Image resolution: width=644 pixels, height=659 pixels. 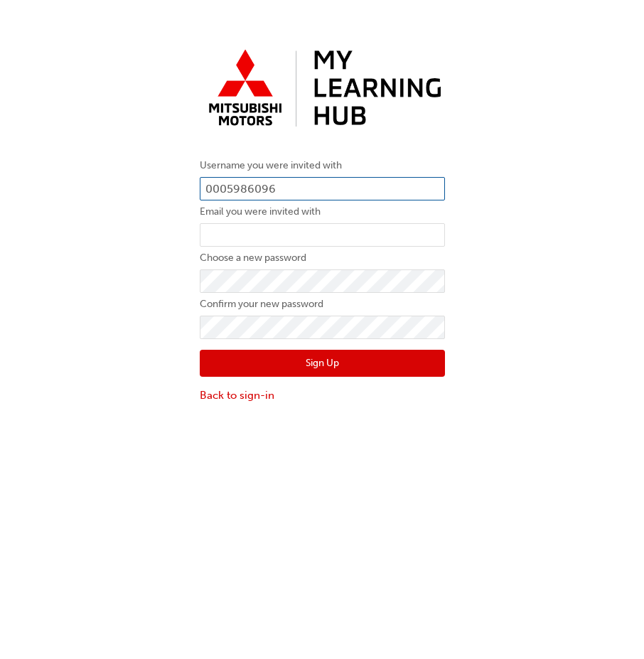 I want to click on img: mmal, so click(x=322, y=88).